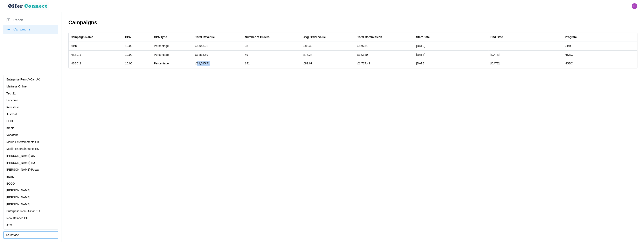  What do you see at coordinates (96, 55) in the screenshot?
I see `td: HSBC 1` at bounding box center [96, 55].